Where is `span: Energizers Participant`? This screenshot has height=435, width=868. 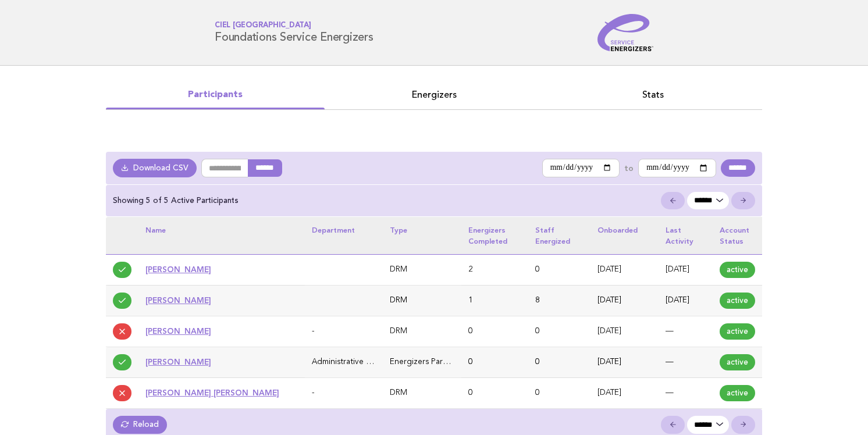
span: Energizers Participant is located at coordinates (430, 362).